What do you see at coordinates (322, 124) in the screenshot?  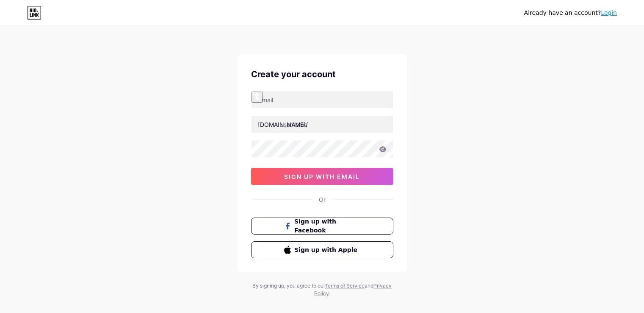 I see `input: username` at bounding box center [322, 124].